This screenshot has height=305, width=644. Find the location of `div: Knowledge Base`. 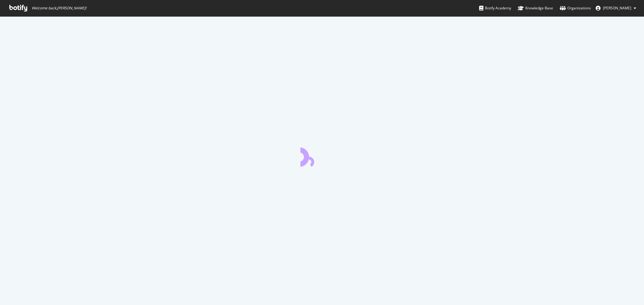

div: Knowledge Base is located at coordinates (535, 8).